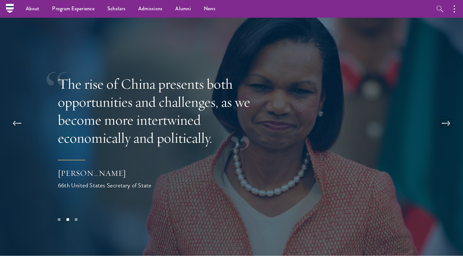 The width and height of the screenshot is (463, 261). Describe the element at coordinates (59, 220) in the screenshot. I see `button: 1 of 3` at that location.